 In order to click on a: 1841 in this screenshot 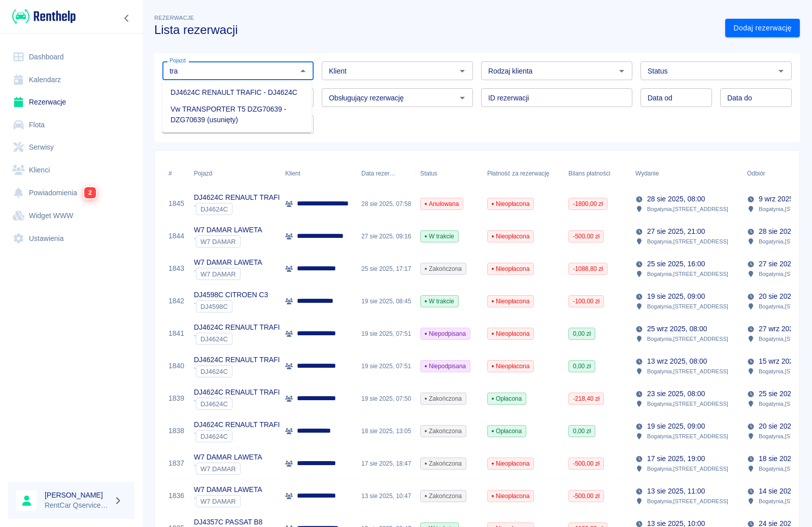, I will do `click(176, 333)`.